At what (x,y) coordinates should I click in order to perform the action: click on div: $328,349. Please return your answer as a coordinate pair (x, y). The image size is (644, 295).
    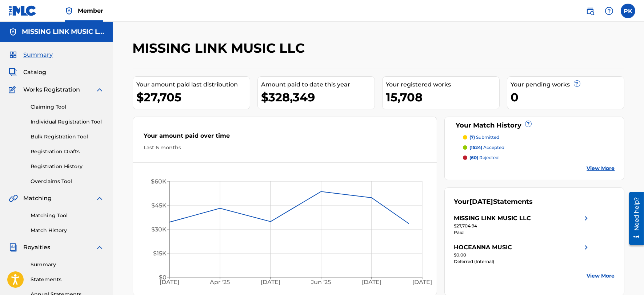
    Looking at the image, I should click on (318, 97).